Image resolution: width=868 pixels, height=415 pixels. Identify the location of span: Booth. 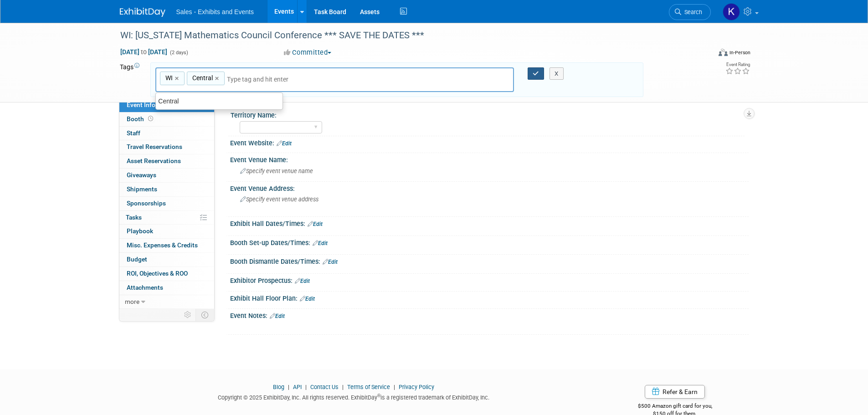
(141, 119).